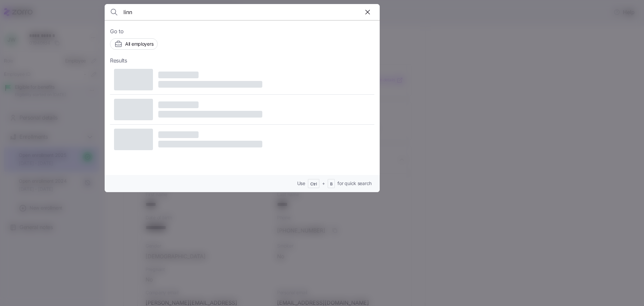  What do you see at coordinates (139, 44) in the screenshot?
I see `span: All employers` at bounding box center [139, 44].